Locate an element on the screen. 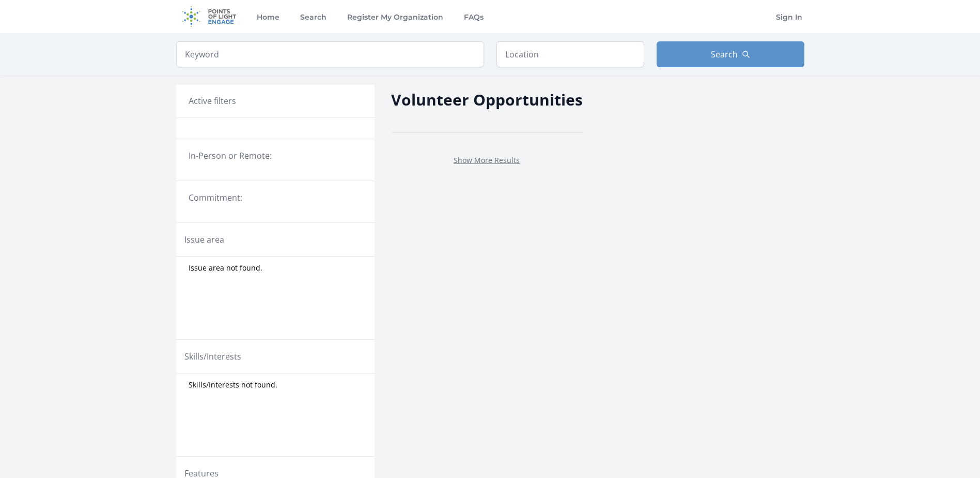 The width and height of the screenshot is (980, 478). legend: Skills/Interests is located at coordinates (213, 356).